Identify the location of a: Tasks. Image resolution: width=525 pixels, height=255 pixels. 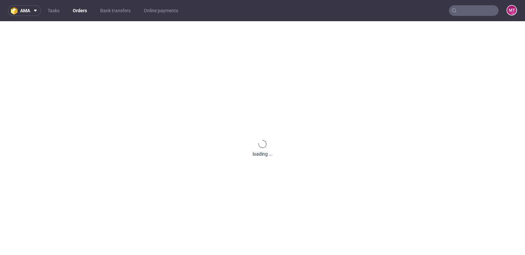
(54, 11).